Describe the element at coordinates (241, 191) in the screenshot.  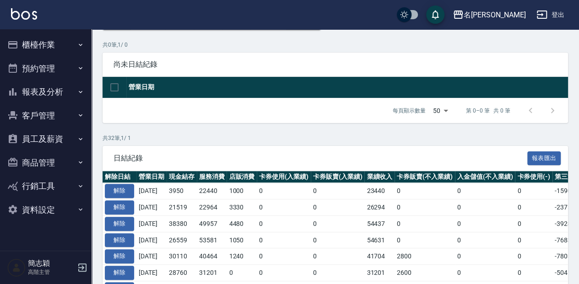
I see `td: 1000` at that location.